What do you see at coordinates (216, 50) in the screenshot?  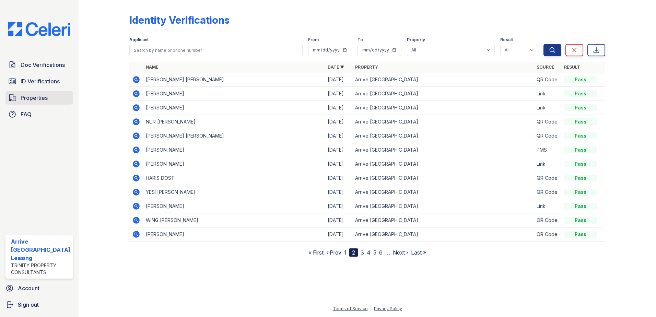 I see `input: Search by name or phone number` at bounding box center [216, 50].